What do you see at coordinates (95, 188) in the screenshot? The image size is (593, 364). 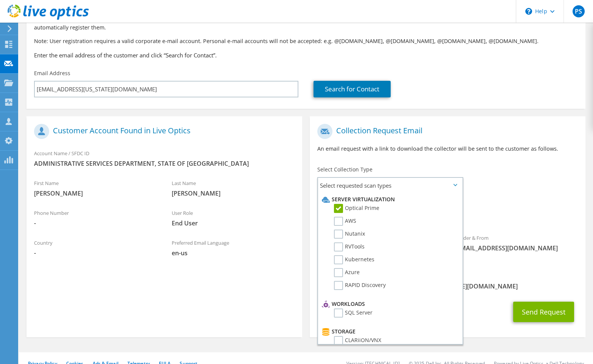 I see `div: First Name` at bounding box center [95, 188].